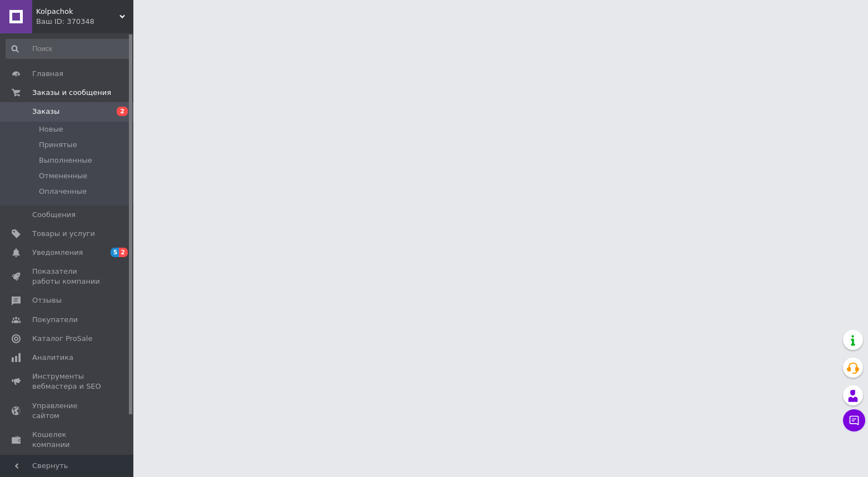 The image size is (868, 477). Describe the element at coordinates (84, 21) in the screenshot. I see `div: Ваш ID: 370348` at that location.